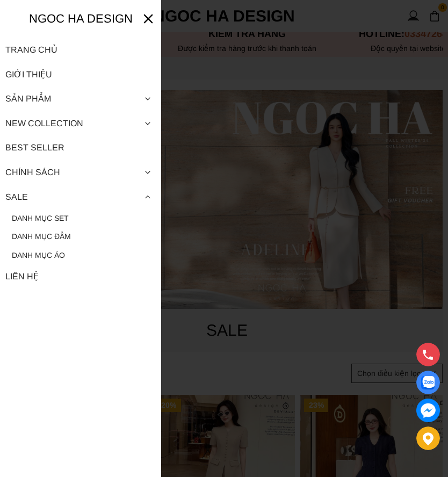 This screenshot has height=477, width=448. I want to click on a: New collection, so click(81, 123).